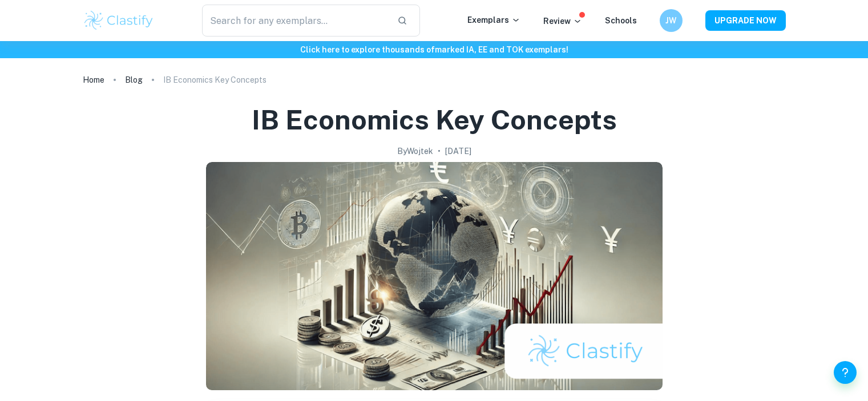 The height and width of the screenshot is (401, 868). What do you see at coordinates (671, 21) in the screenshot?
I see `button: JW` at bounding box center [671, 21].